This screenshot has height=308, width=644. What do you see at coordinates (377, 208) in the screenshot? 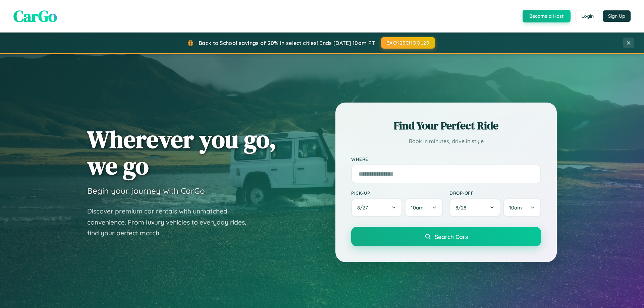
I see `button: 8/27` at bounding box center [377, 208].